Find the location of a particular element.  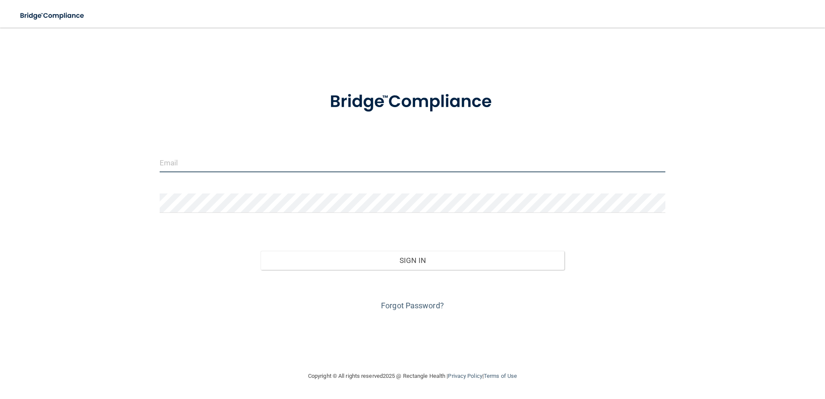

input: Email is located at coordinates (413, 162).